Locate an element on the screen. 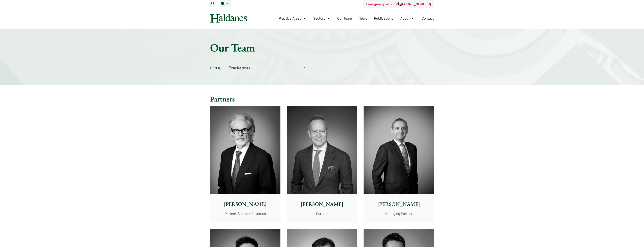 The height and width of the screenshot is (247, 644). a: News is located at coordinates (363, 18).